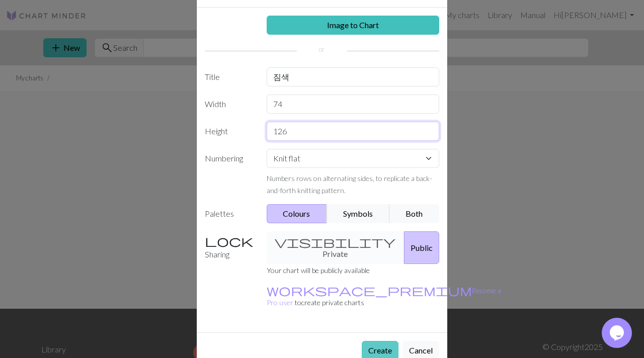 The width and height of the screenshot is (644, 358). What do you see at coordinates (358, 213) in the screenshot?
I see `button: Symbols` at bounding box center [358, 213].